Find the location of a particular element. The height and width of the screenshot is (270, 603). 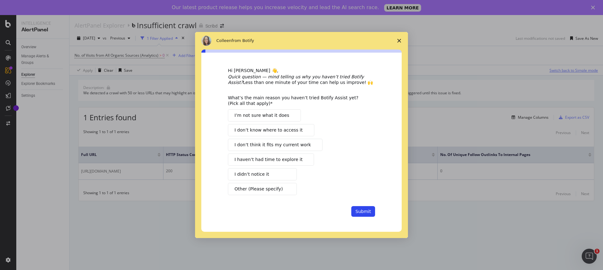

span: I’m not sure what it does is located at coordinates (262, 115).